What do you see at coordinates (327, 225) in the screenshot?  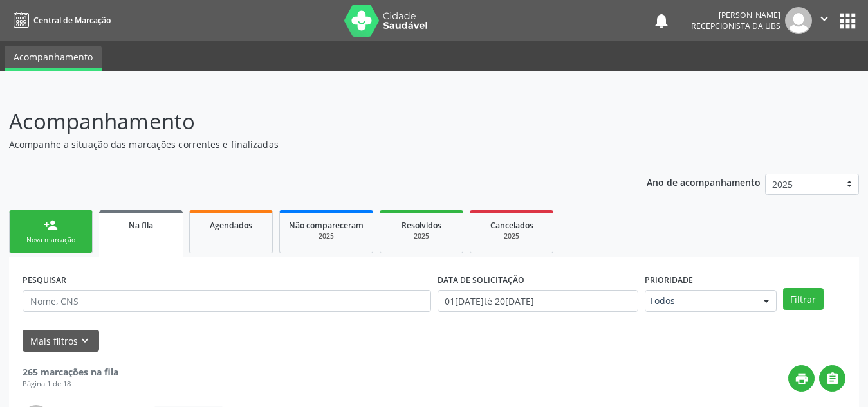 I see `span: Não compareceram` at bounding box center [327, 225].